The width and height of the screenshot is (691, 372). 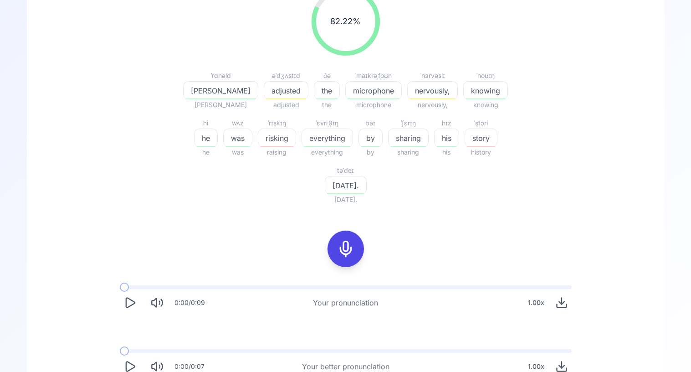 What do you see at coordinates (277, 123) in the screenshot?
I see `div: ˈrɪskɪŋ` at bounding box center [277, 123].